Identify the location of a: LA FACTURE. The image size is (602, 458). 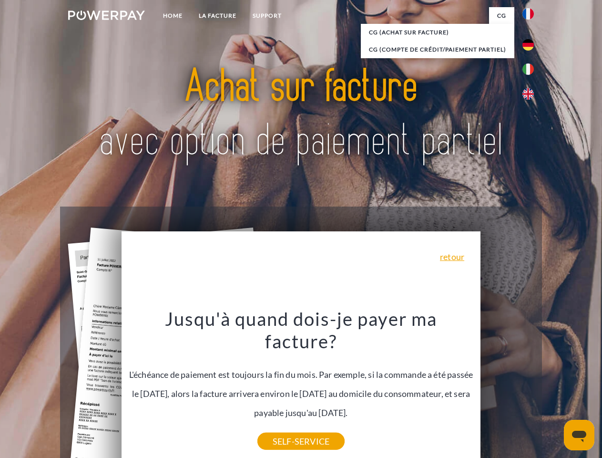
(217, 16).